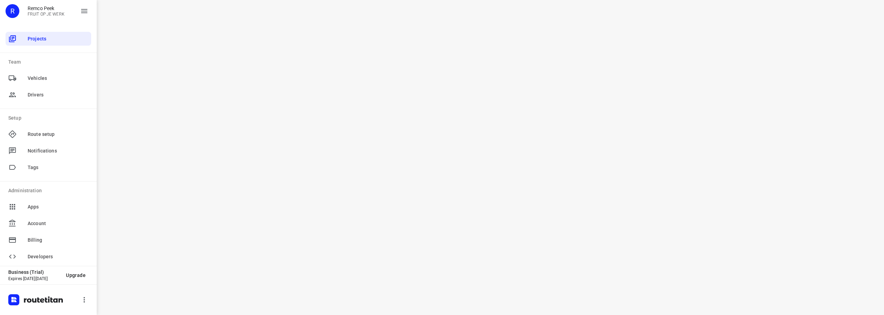 The width and height of the screenshot is (884, 315). I want to click on p: Remco Peek, so click(46, 8).